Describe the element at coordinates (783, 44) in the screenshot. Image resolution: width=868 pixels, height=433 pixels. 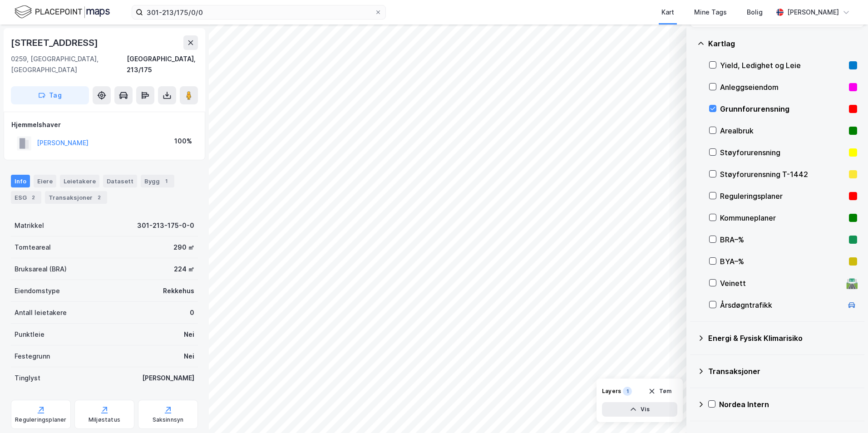
I see `div: Kartlag` at that location.